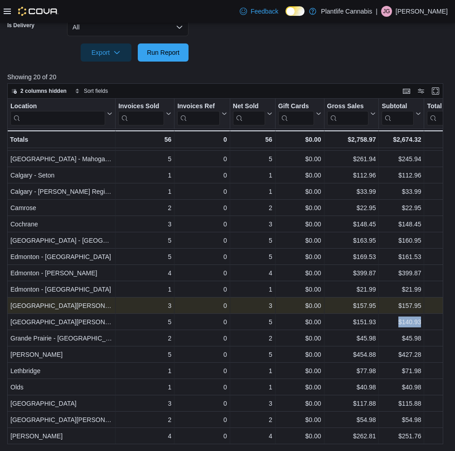 The image size is (455, 451). What do you see at coordinates (61, 224) in the screenshot?
I see `div: Cochrane` at bounding box center [61, 224].